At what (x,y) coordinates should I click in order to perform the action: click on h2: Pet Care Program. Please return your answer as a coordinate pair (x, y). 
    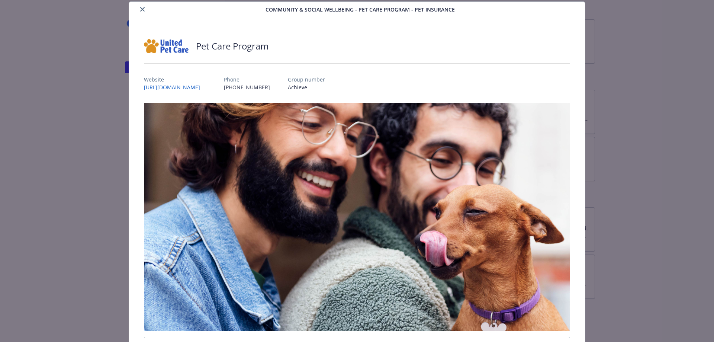
    Looking at the image, I should click on (232, 46).